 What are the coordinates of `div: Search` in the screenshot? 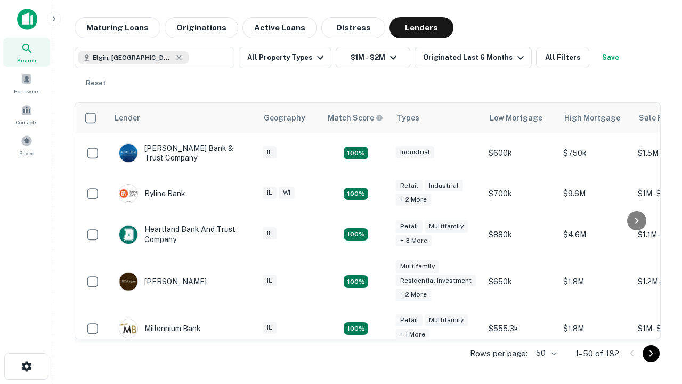 It's located at (27, 52).